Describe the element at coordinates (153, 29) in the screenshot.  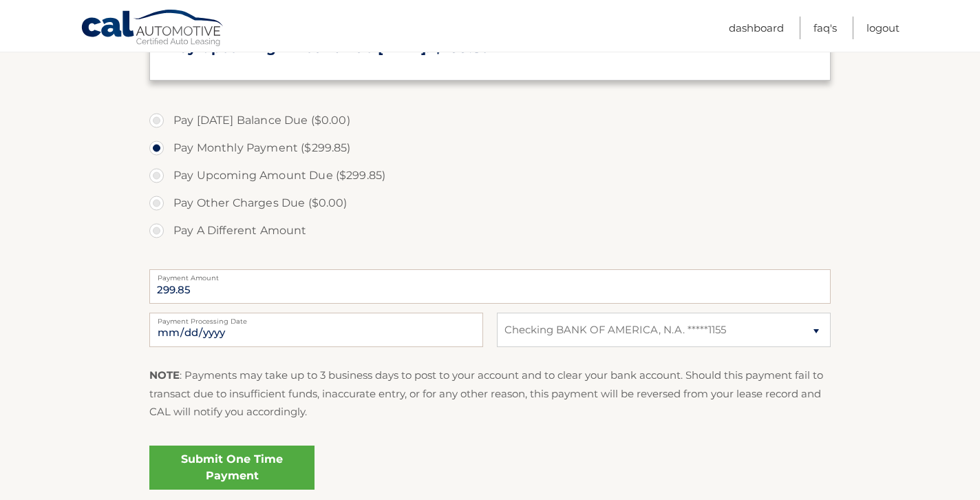
I see `a: Cal Automotive` at that location.